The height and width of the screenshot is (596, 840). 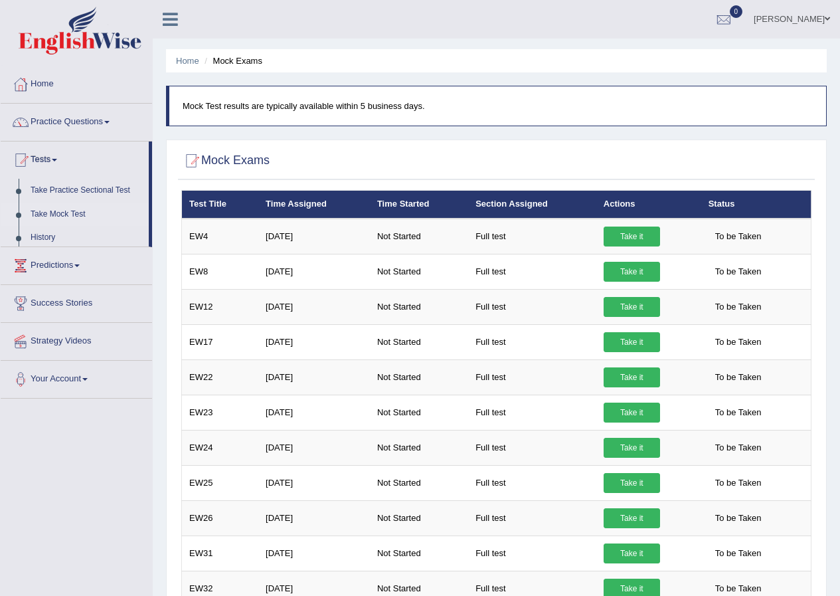 What do you see at coordinates (232, 60) in the screenshot?
I see `li: Mock Exams` at bounding box center [232, 60].